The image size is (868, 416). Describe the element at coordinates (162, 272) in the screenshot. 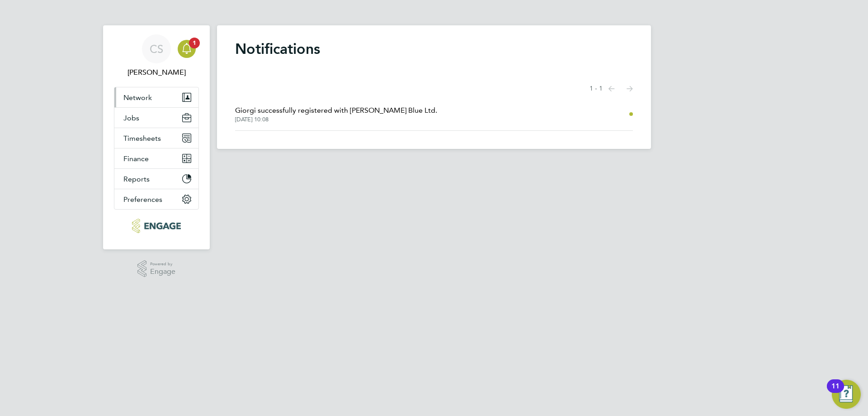

I see `span: Engage` at that location.